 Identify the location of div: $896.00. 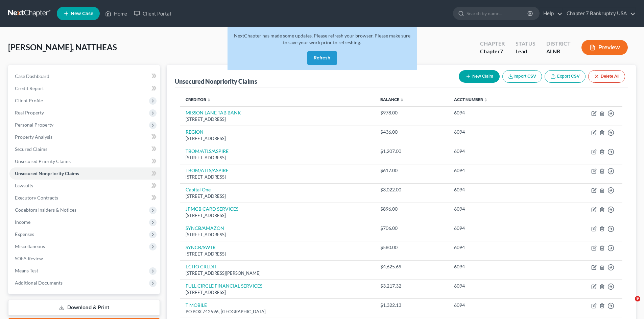
(412, 209).